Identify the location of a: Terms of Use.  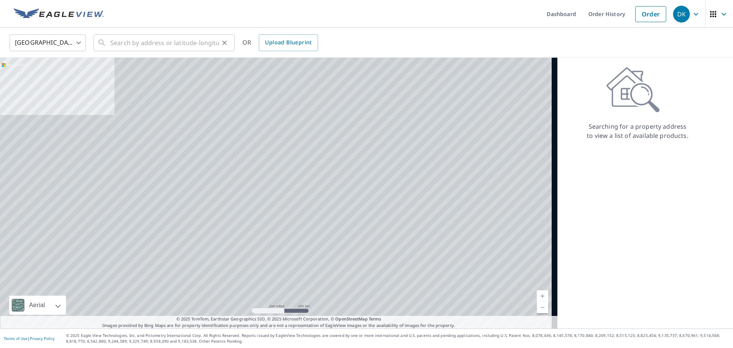
(16, 338).